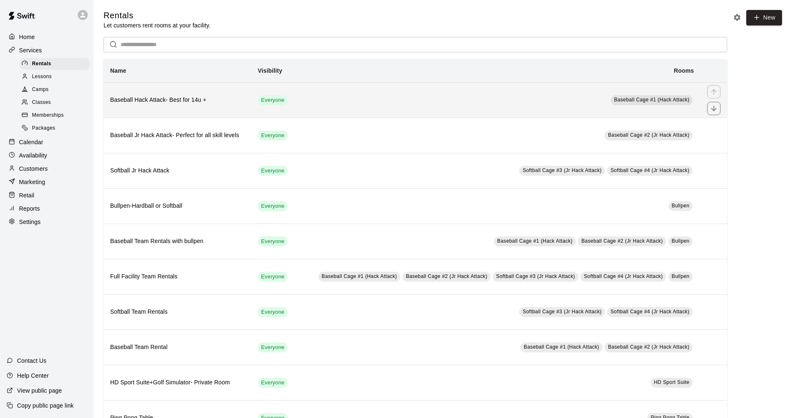 The height and width of the screenshot is (418, 792). I want to click on div: Packages, so click(55, 128).